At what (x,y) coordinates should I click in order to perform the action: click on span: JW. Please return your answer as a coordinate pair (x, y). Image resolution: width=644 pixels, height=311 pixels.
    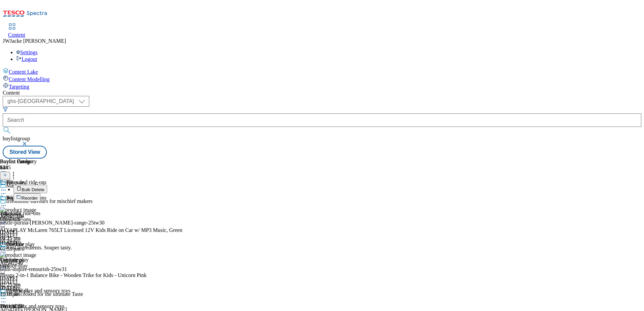
    Looking at the image, I should click on (6, 41).